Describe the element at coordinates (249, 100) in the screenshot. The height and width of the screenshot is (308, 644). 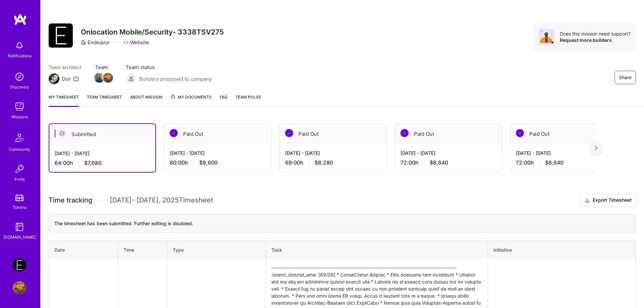
I see `a: Team Pulse` at that location.